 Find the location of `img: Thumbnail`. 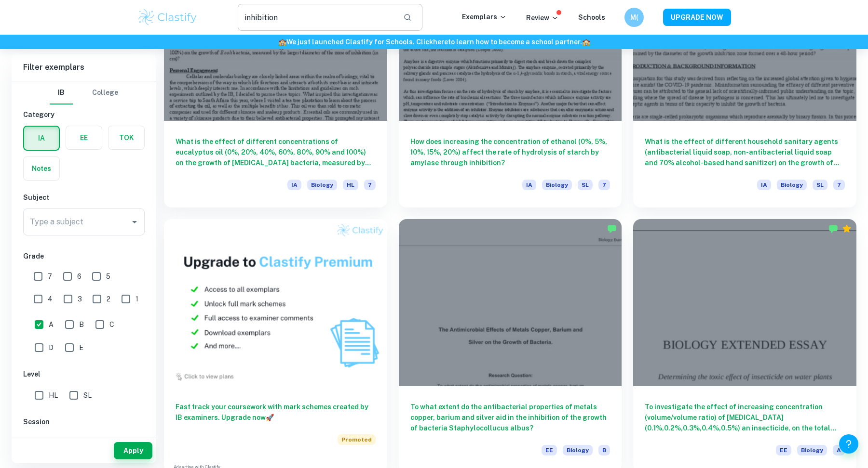

img: Thumbnail is located at coordinates (275, 302).